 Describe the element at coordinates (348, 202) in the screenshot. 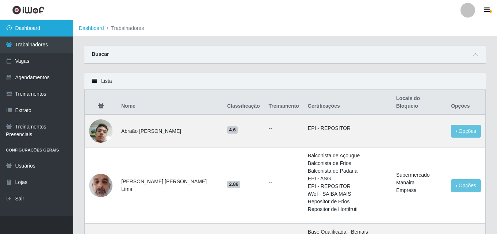

I see `li: Repositor de Frios` at that location.